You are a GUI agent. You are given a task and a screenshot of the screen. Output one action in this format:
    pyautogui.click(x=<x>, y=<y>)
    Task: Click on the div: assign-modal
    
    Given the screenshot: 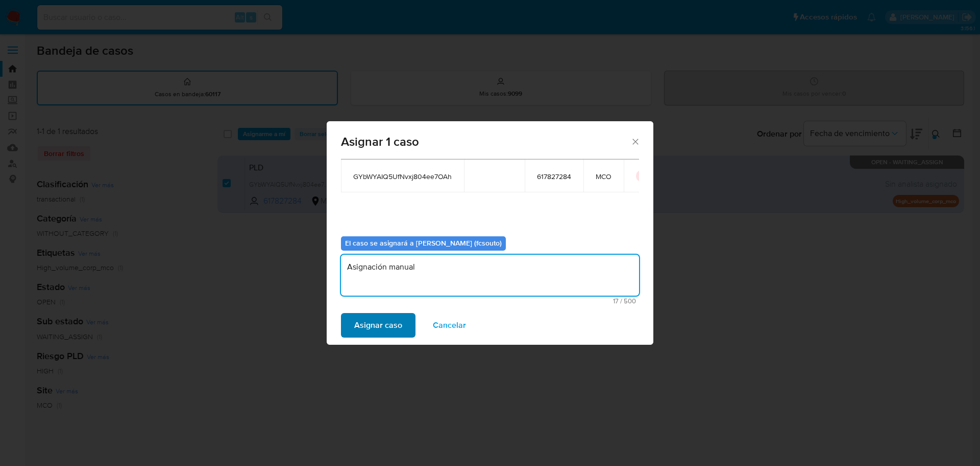 What is the action you would take?
    pyautogui.click(x=490, y=233)
    